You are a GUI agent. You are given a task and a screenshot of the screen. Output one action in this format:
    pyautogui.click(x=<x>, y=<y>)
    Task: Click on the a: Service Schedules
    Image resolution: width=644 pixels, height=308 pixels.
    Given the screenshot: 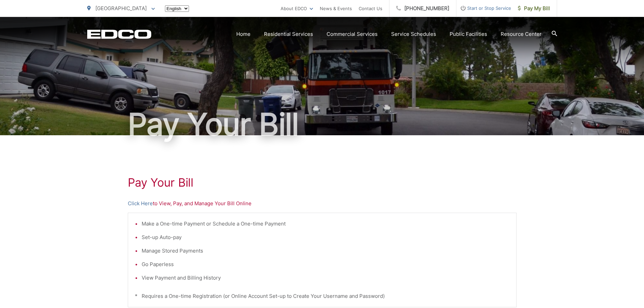 What is the action you would take?
    pyautogui.click(x=413, y=34)
    